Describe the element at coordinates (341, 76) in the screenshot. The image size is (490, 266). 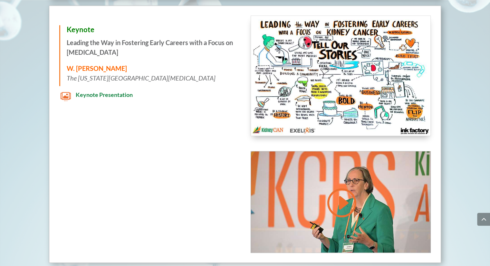
I see `img: KidneyCAN_Ink Factory_Board Keynote` at that location.